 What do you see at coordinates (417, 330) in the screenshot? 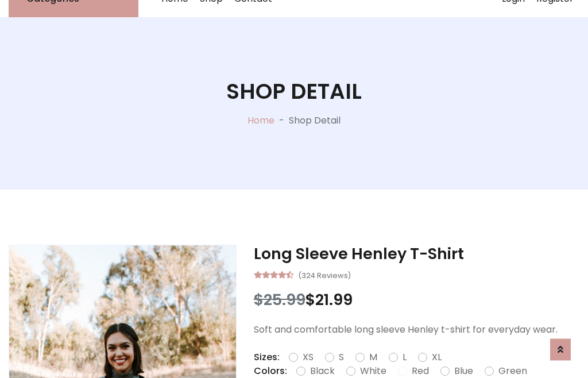
I see `p: Soft and comfortable long sleeve Henley t-shirt for everyday wear.` at bounding box center [417, 330].